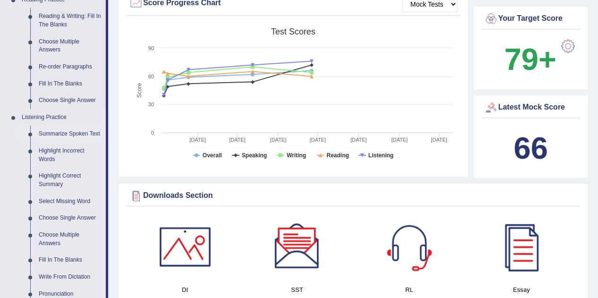  What do you see at coordinates (531, 148) in the screenshot?
I see `b: 66` at bounding box center [531, 148].